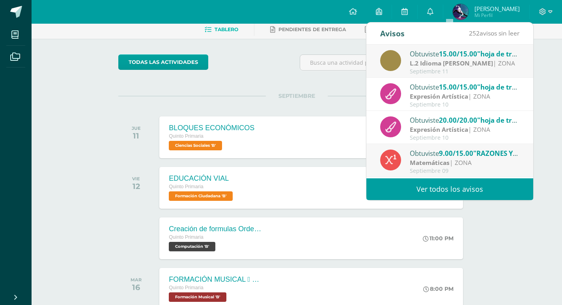 This screenshot has height=305, width=562. Describe the element at coordinates (192, 246) in the screenshot. I see `span: Computación 'B'` at that location.